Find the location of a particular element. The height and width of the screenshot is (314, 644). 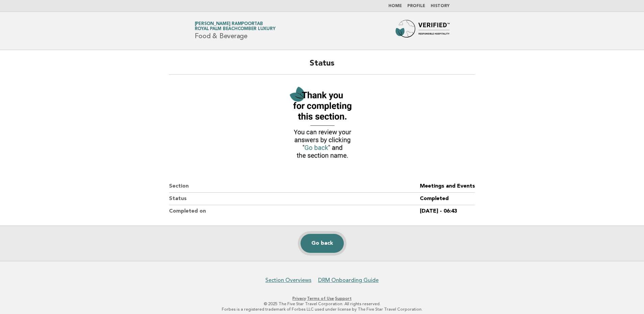

h1: Food & Beverage is located at coordinates (235, 31).